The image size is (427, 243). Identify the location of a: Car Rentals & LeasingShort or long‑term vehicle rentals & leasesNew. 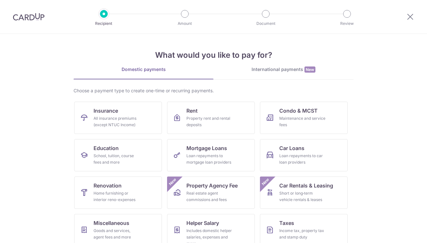
(304, 193).